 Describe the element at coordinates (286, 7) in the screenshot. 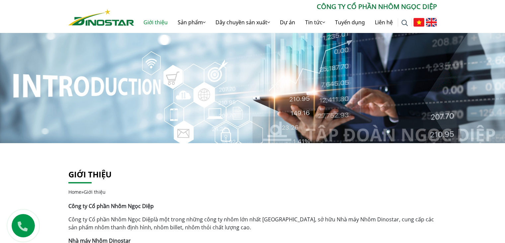

I see `p: CÔNG TY CỔ PHẦN NHÔM NGỌC DIỆP` at that location.